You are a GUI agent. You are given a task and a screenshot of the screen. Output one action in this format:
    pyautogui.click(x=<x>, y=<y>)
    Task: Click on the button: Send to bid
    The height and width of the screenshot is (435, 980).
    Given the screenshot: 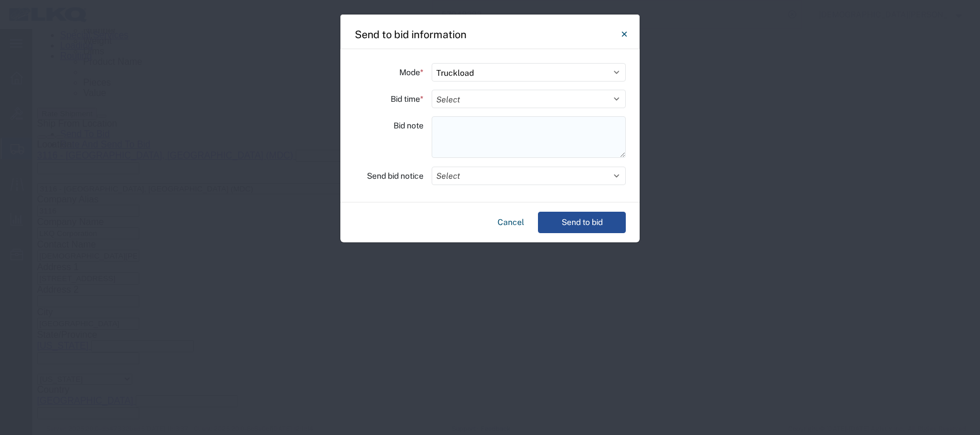 What is the action you would take?
    pyautogui.click(x=582, y=222)
    